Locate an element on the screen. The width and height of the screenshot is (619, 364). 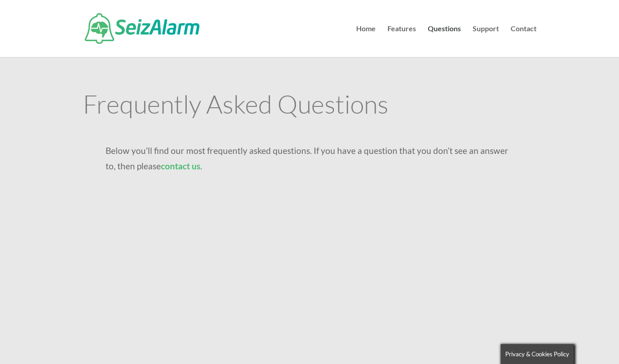
h3: How will emergency contacts be notified and what will they receive? is located at coordinates (310, 309).